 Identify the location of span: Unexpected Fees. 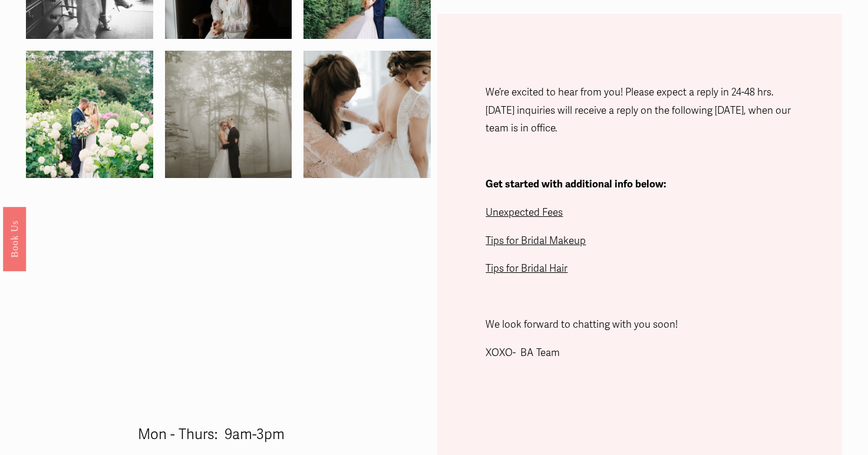
(524, 212).